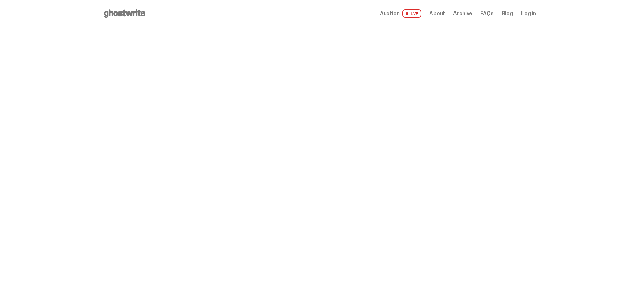 This screenshot has height=308, width=644. I want to click on a: FAQs, so click(487, 13).